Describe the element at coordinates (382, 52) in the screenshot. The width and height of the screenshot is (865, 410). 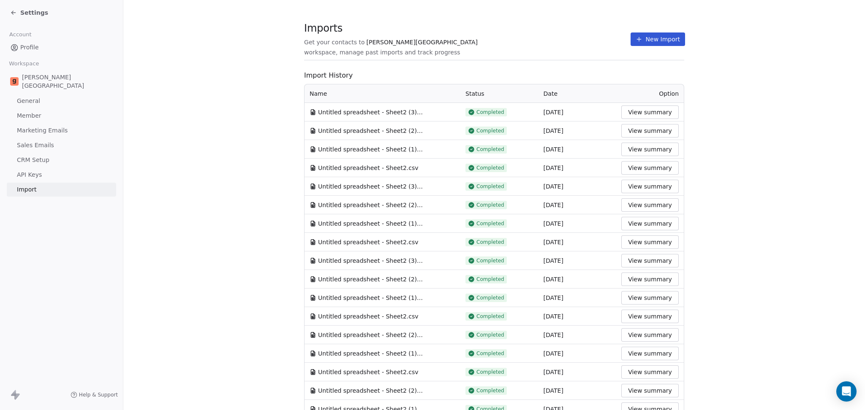
I see `span: workspace, manage past imports and track progress` at that location.